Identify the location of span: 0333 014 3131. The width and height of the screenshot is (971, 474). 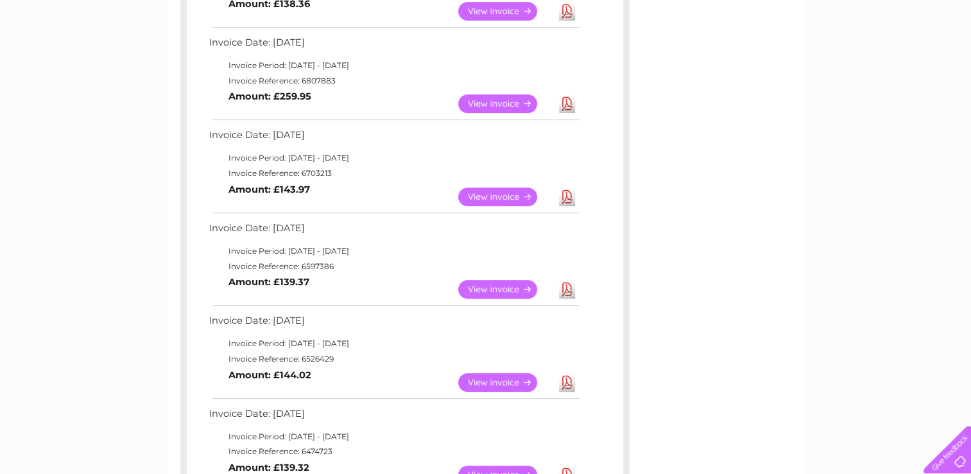
(773, 14).